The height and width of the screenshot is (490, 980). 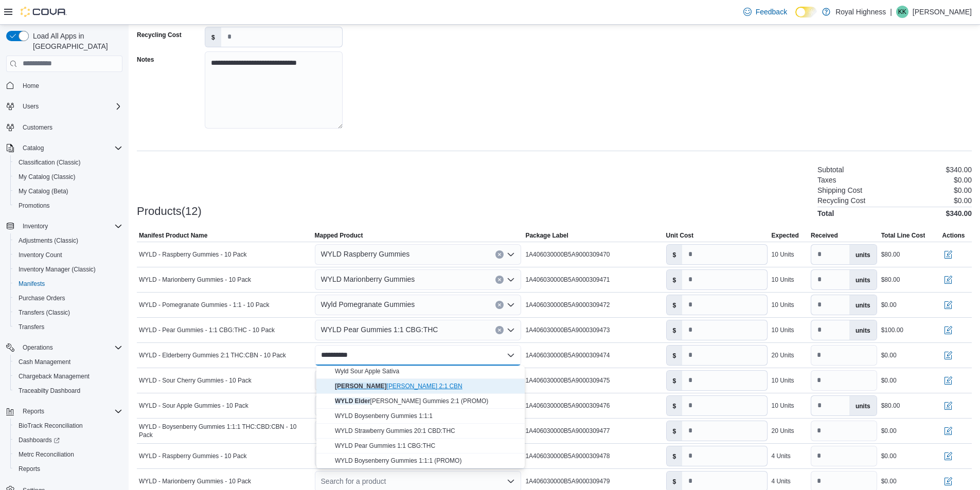 What do you see at coordinates (69, 313) in the screenshot?
I see `button: Transfers (Classic)` at bounding box center [69, 313].